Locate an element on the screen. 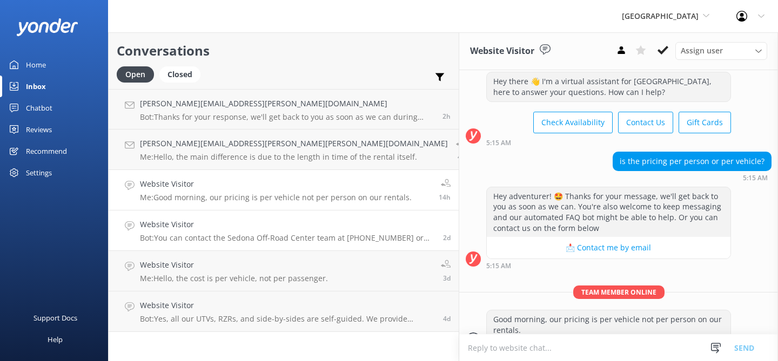  a: Website VisitorMe:Good morning, our pricing is per vehicle not per person on our rentals.14h is located at coordinates (284, 190).